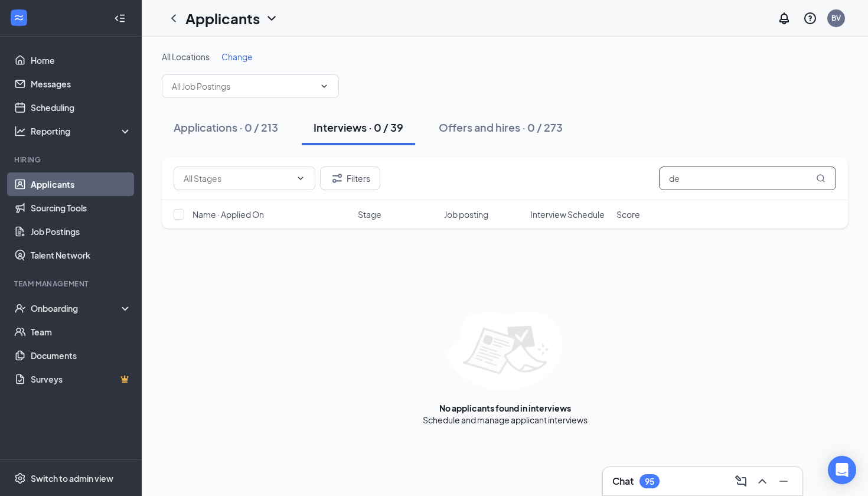 The height and width of the screenshot is (496, 868). What do you see at coordinates (821, 178) in the screenshot?
I see `svg: MagnifyingGlass` at bounding box center [821, 178].